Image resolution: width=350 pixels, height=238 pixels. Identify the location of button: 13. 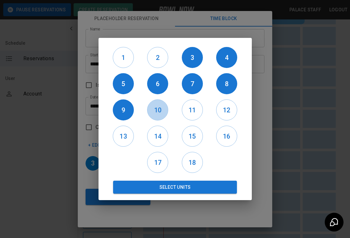
(123, 136).